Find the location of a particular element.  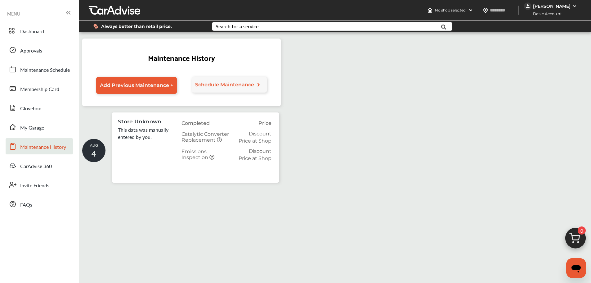

span: Always better than retail price. is located at coordinates (137, 26).